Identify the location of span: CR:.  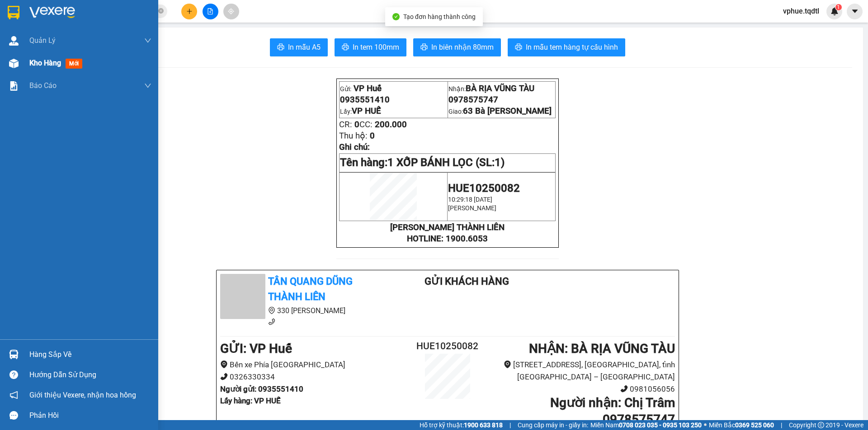
(346, 124).